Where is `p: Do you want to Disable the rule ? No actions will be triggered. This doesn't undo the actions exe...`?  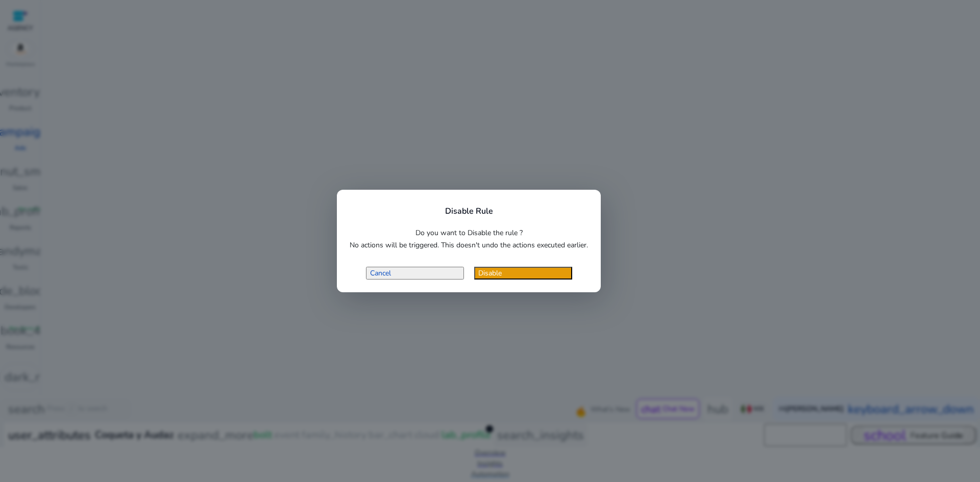
p: Do you want to Disable the rule ? No actions will be triggered. This doesn't undo the actions exe... is located at coordinates (468, 239).